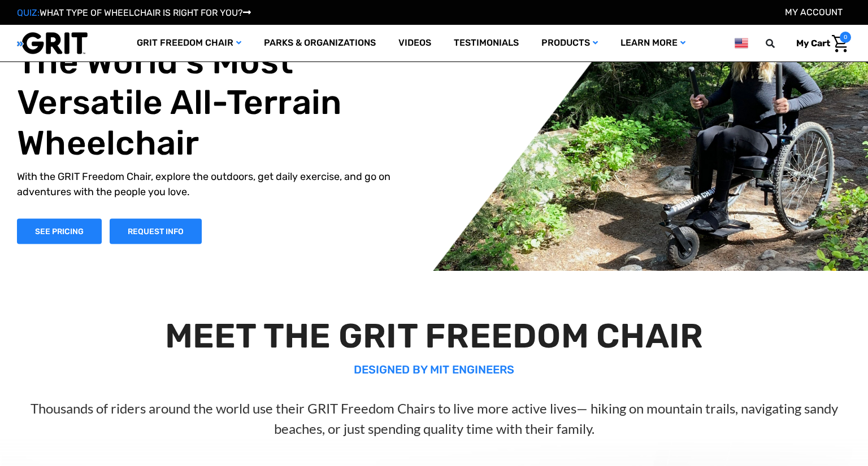  I want to click on a: Videos, so click(414, 42).